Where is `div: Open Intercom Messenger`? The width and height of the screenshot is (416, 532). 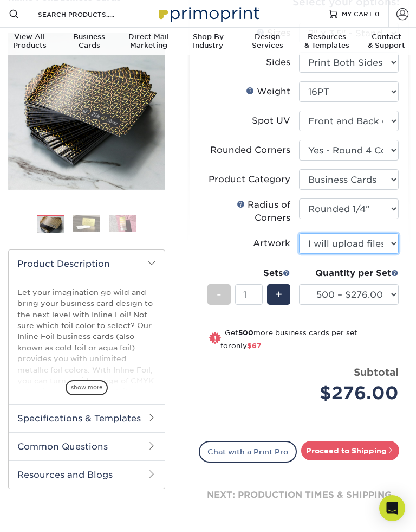
div: Open Intercom Messenger is located at coordinates (392, 508).